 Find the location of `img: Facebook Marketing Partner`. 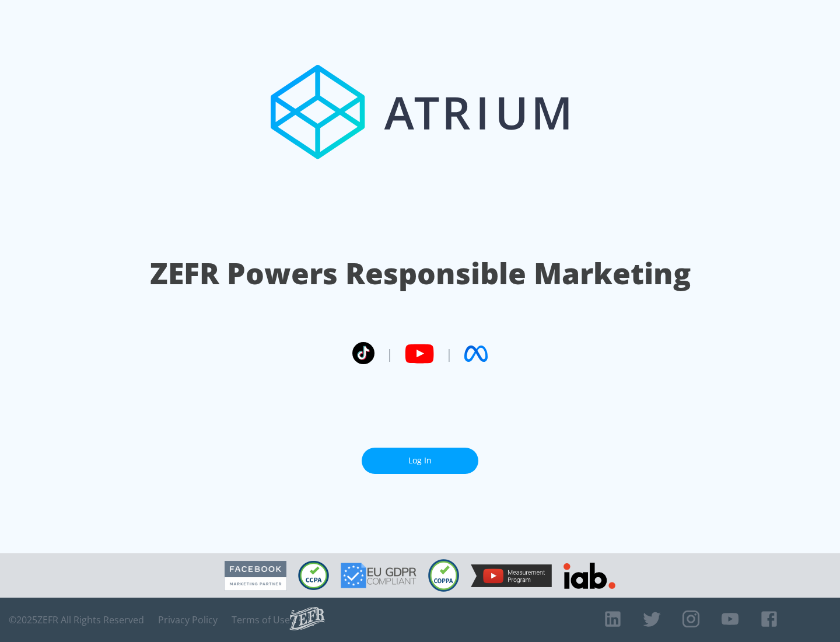

img: Facebook Marketing Partner is located at coordinates (255, 575).